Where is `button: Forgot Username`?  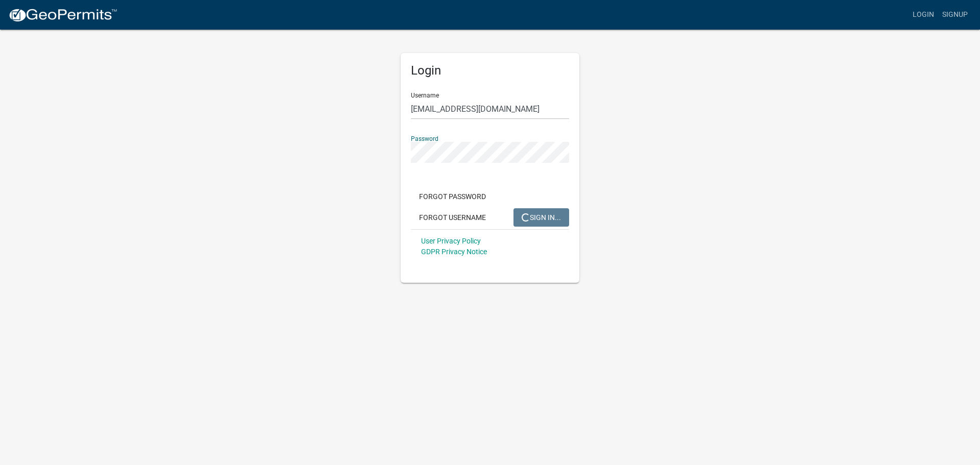 button: Forgot Username is located at coordinates (452, 217).